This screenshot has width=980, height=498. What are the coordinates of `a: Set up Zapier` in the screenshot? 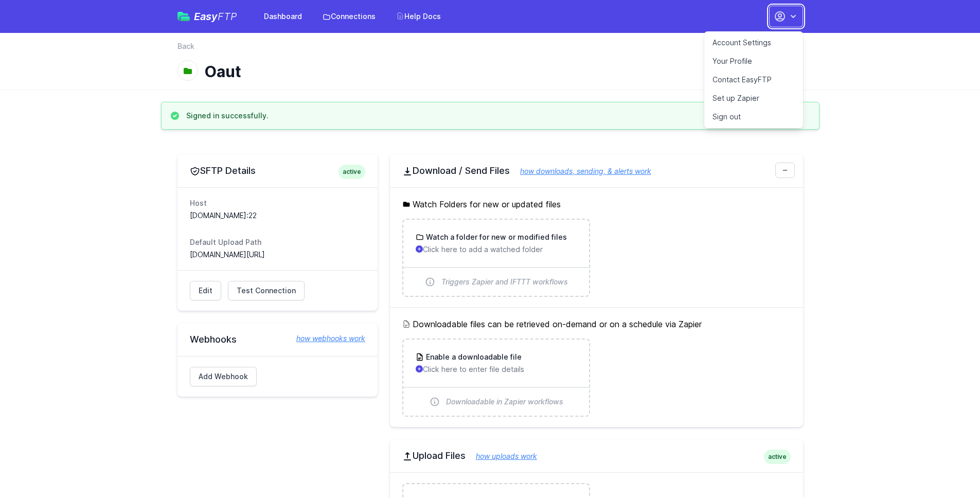 It's located at (753, 98).